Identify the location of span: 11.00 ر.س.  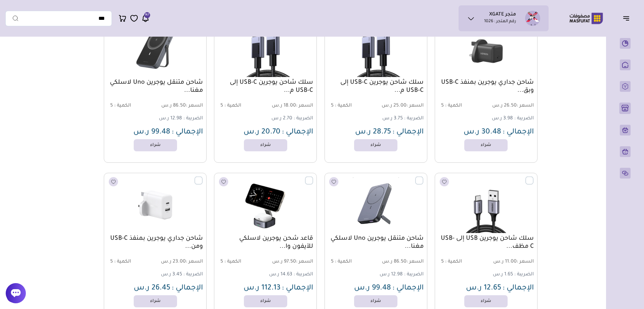
(510, 262).